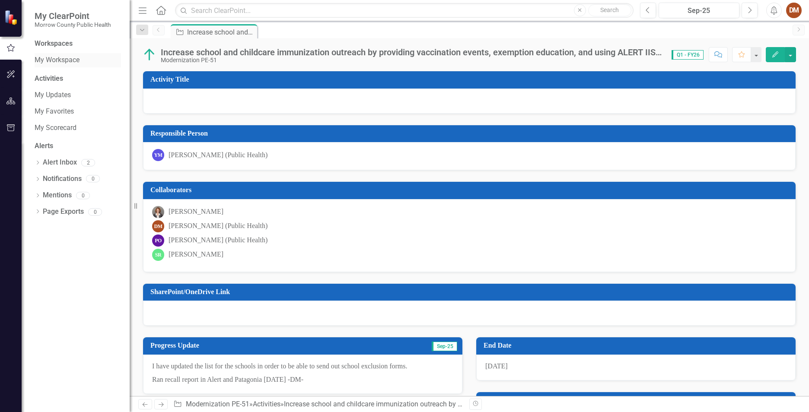 The height and width of the screenshot is (412, 809). What do you see at coordinates (638, 346) in the screenshot?
I see `h3: End Date` at bounding box center [638, 346].